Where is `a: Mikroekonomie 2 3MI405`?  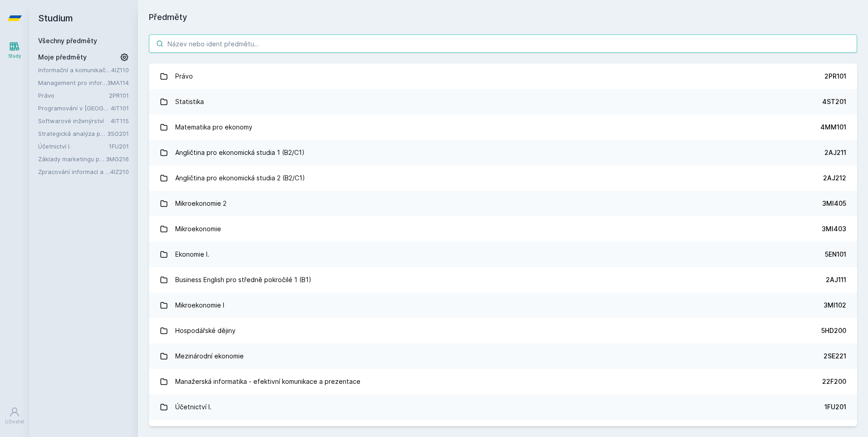 a: Mikroekonomie 2 3MI405 is located at coordinates (503, 203).